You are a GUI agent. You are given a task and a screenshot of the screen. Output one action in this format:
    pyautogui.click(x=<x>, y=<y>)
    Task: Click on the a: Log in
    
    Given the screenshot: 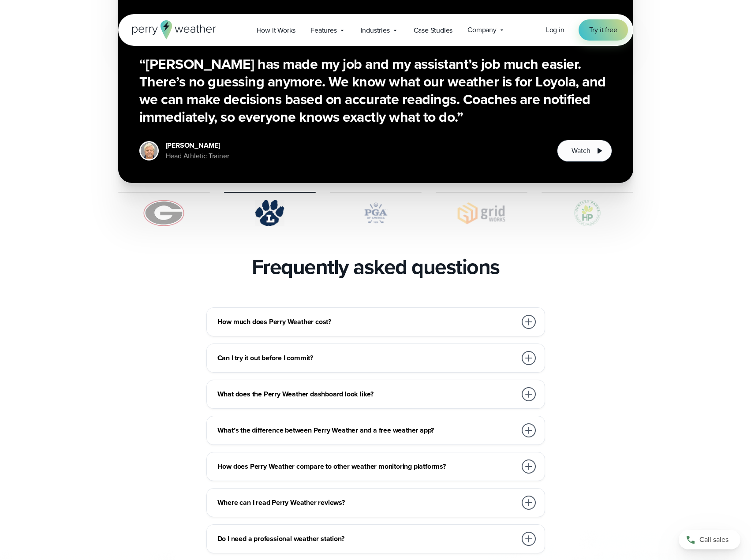 What is the action you would take?
    pyautogui.click(x=555, y=30)
    